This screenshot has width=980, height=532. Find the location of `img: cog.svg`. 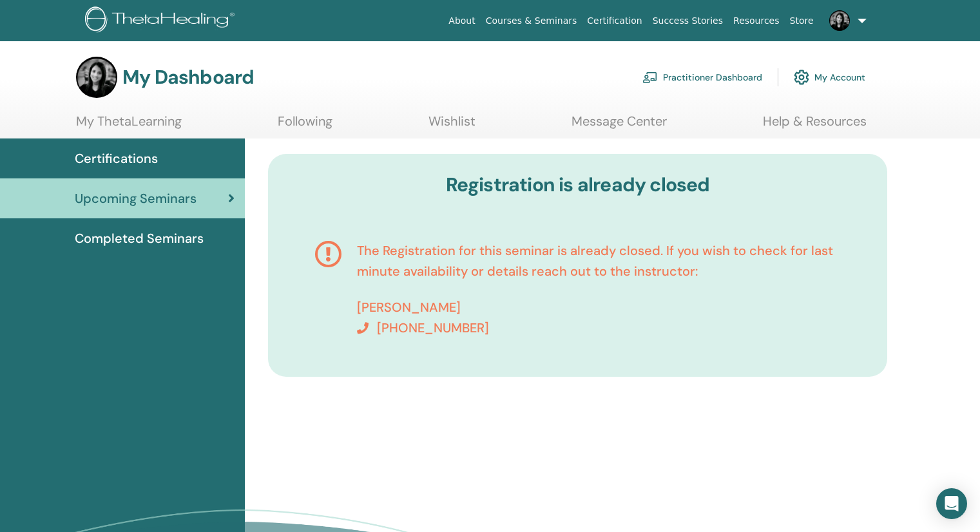

img: cog.svg is located at coordinates (801, 77).